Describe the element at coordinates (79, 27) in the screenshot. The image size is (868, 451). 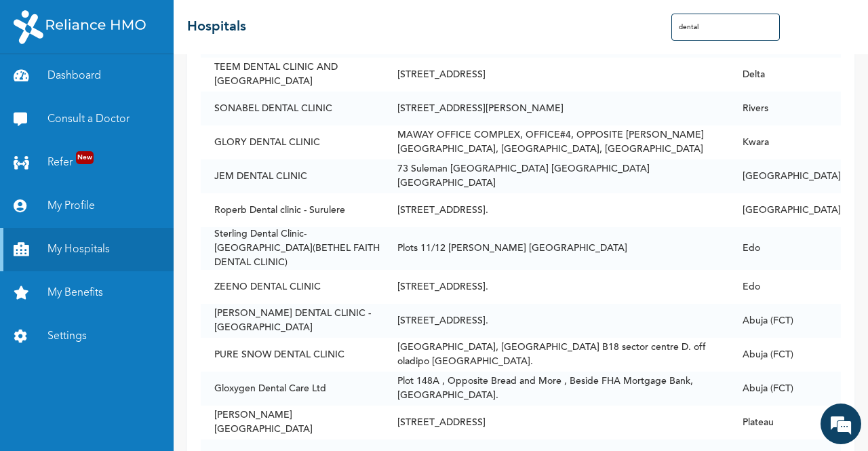
I see `img: RelianceHMO's Logo` at that location.